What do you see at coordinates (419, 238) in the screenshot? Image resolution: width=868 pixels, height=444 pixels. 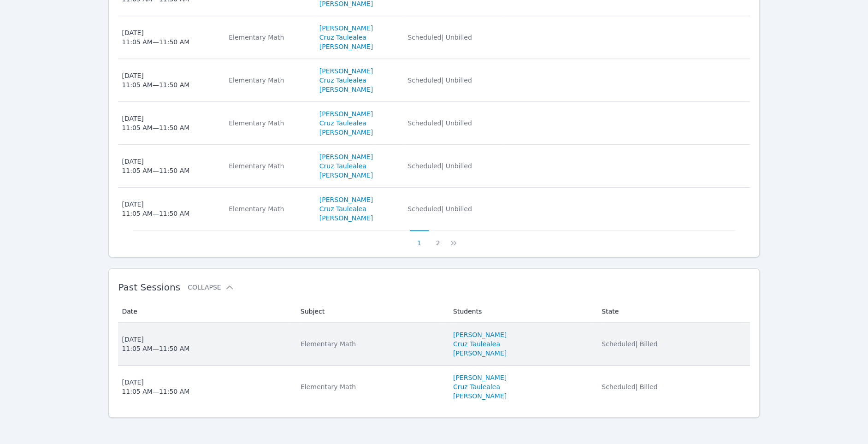 I see `button: 1` at bounding box center [419, 238].